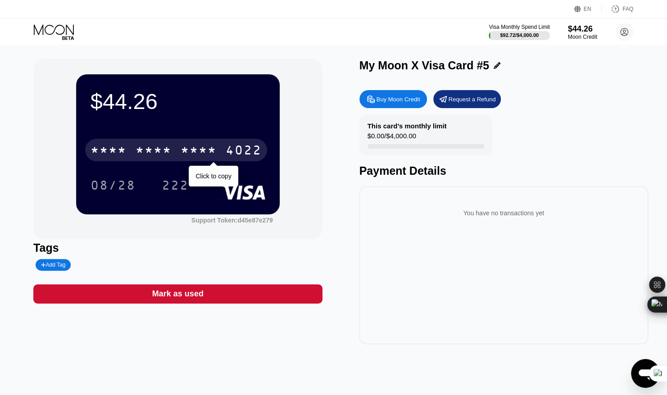 The image size is (667, 395). Describe the element at coordinates (244, 151) in the screenshot. I see `div: 4022` at that location.